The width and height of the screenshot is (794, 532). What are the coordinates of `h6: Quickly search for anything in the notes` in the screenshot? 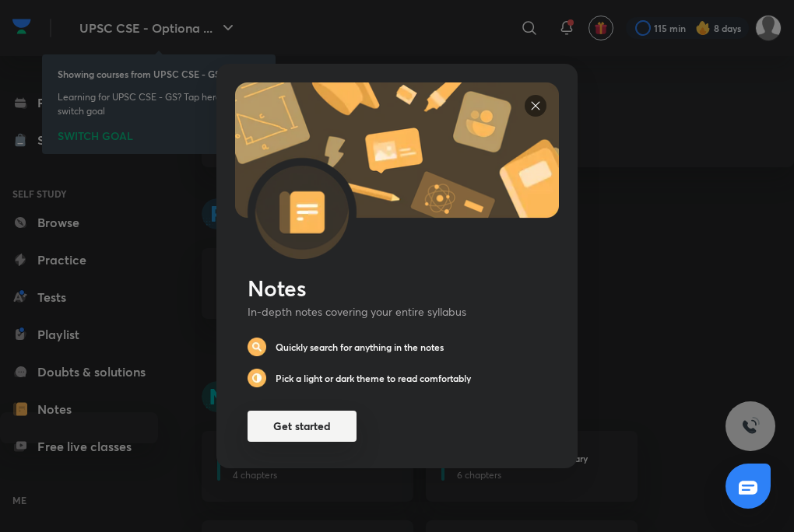 It's located at (360, 347).